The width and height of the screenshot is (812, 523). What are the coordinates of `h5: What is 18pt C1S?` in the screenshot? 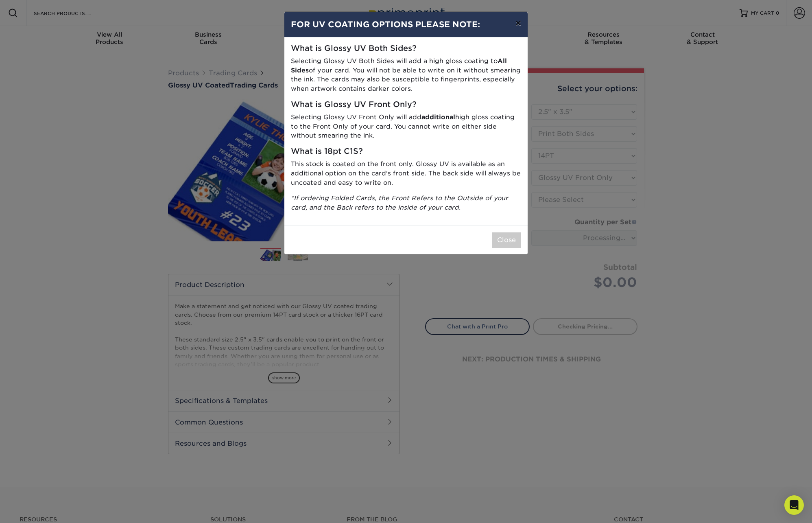 It's located at (406, 151).